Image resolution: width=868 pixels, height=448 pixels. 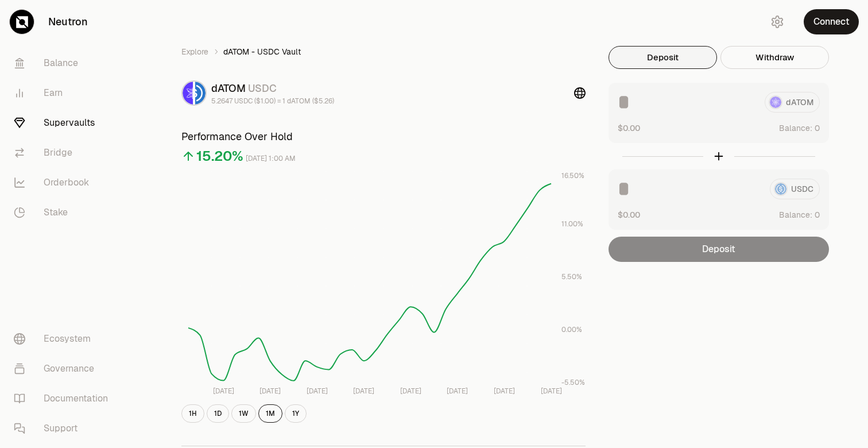 What do you see at coordinates (775, 57) in the screenshot?
I see `button: Withdraw` at bounding box center [775, 57].